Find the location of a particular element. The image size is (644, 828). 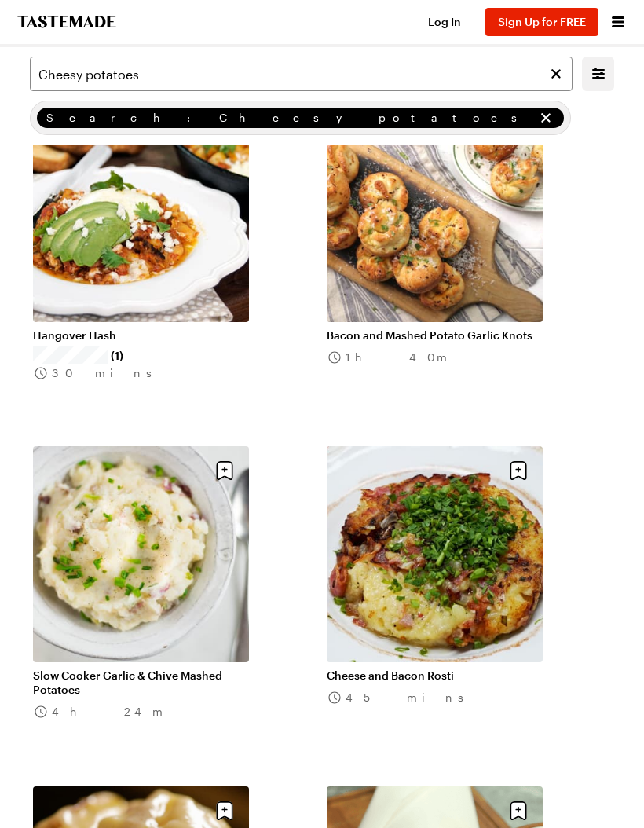

button: Sign Up for FREE is located at coordinates (542, 22).